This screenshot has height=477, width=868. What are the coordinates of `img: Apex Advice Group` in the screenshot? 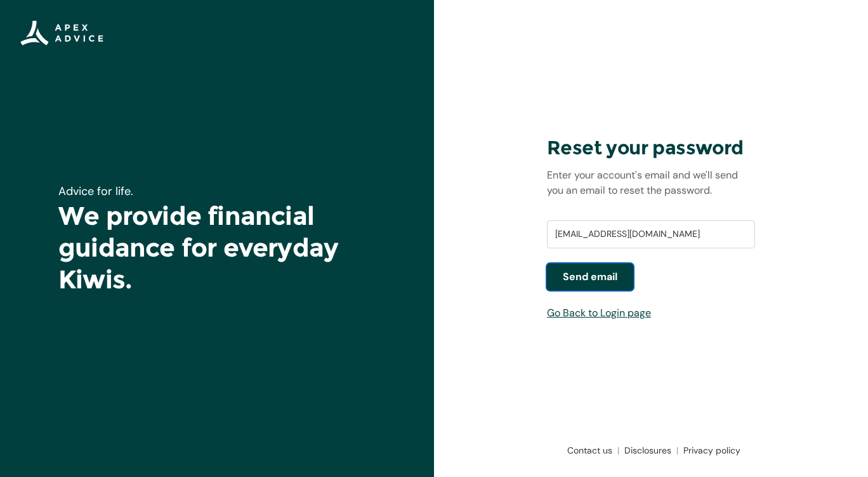 It's located at (62, 33).